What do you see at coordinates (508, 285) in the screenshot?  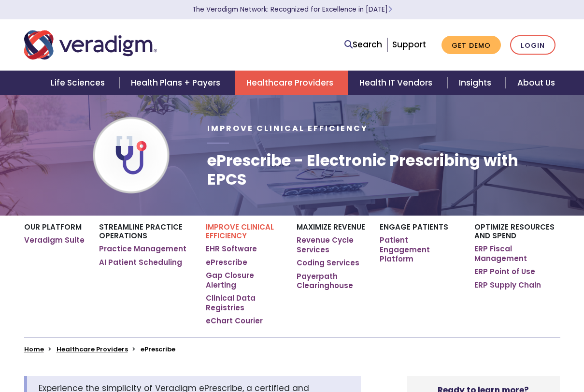 I see `a: ERP Supply Chain` at bounding box center [508, 285].